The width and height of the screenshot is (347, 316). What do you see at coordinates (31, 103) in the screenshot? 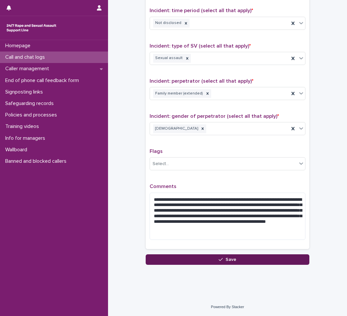
I see `p: Safeguarding records` at bounding box center [31, 103].